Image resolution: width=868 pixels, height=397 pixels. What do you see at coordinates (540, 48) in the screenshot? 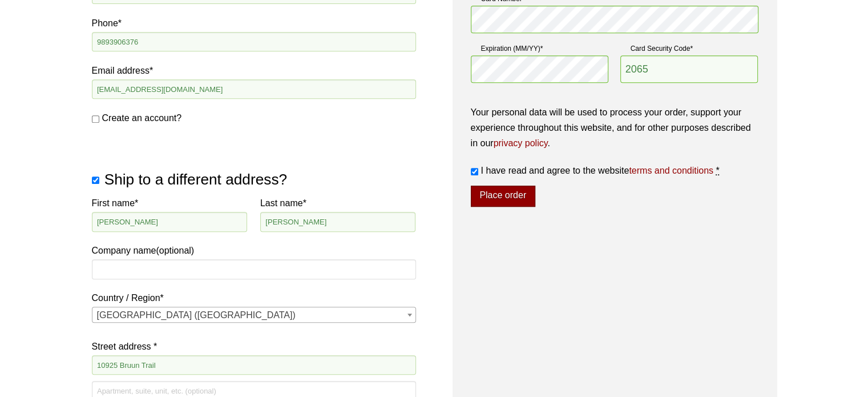
I see `label: Expiration (MM/YY)` at bounding box center [540, 48].